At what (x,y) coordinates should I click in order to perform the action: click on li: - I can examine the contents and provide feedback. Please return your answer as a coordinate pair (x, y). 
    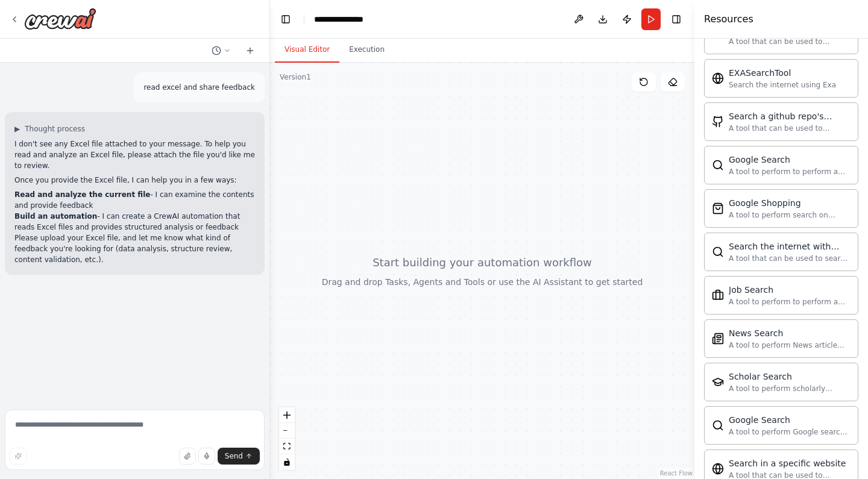
    Looking at the image, I should click on (135, 200).